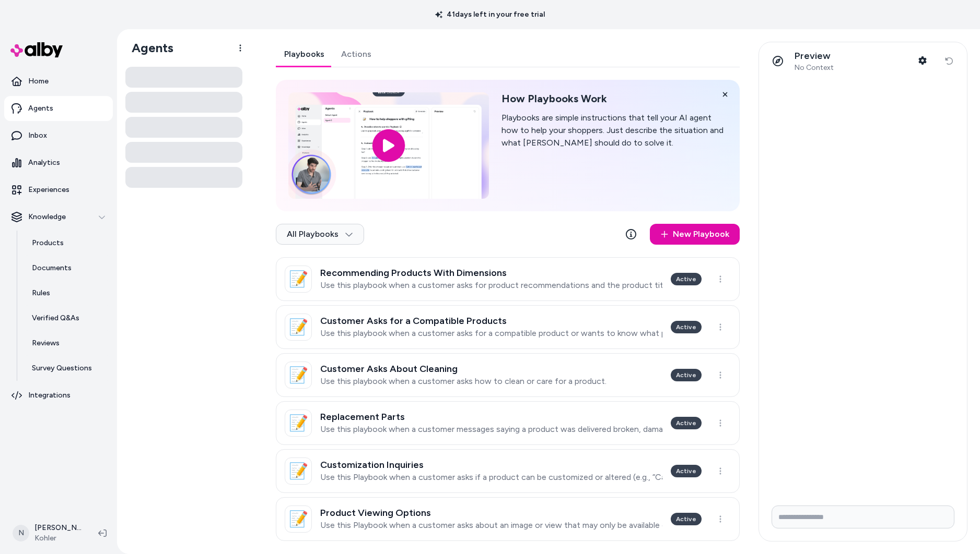  Describe the element at coordinates (58, 217) in the screenshot. I see `button: Knowledge` at that location.